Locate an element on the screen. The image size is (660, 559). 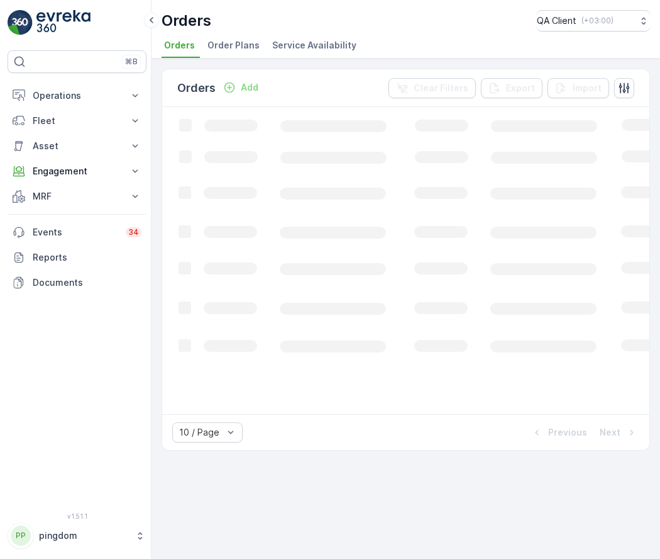
p: Asset is located at coordinates (77, 146).